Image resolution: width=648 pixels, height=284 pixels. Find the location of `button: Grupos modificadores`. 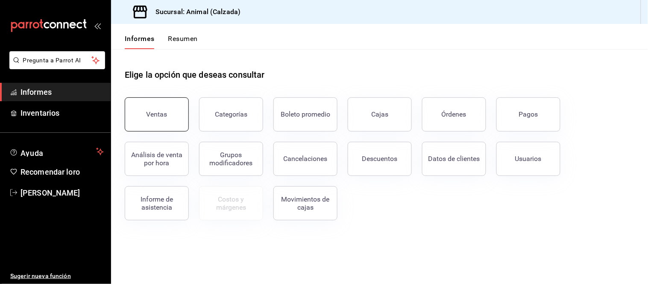

button: Grupos modificadores is located at coordinates (231, 159).